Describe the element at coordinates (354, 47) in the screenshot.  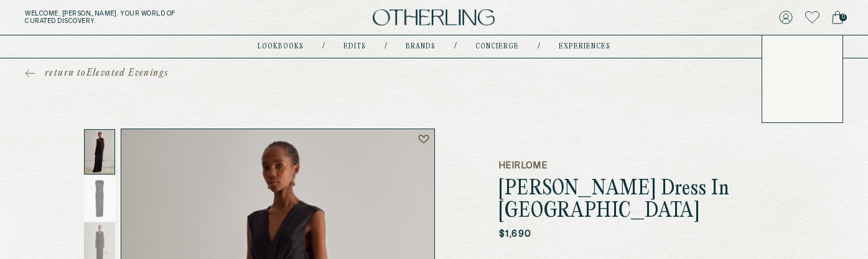
I see `a: Edits` at that location.